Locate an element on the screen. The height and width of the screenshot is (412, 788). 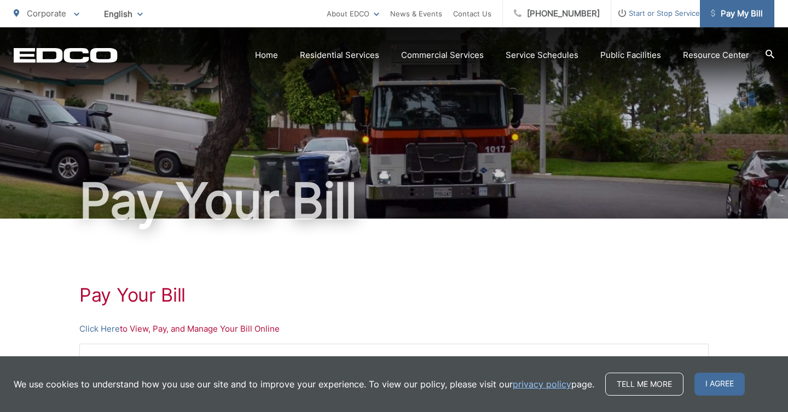
span: English is located at coordinates (123, 14).